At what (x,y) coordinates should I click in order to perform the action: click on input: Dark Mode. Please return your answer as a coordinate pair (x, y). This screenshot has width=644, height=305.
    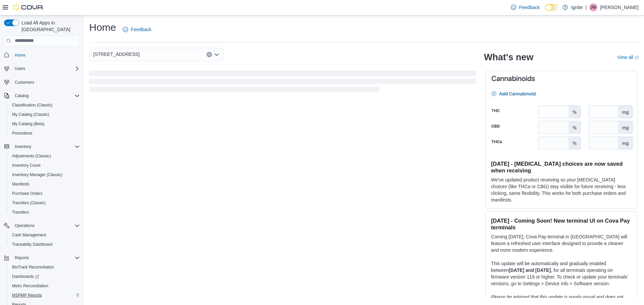
    Looking at the image, I should click on (552, 7).